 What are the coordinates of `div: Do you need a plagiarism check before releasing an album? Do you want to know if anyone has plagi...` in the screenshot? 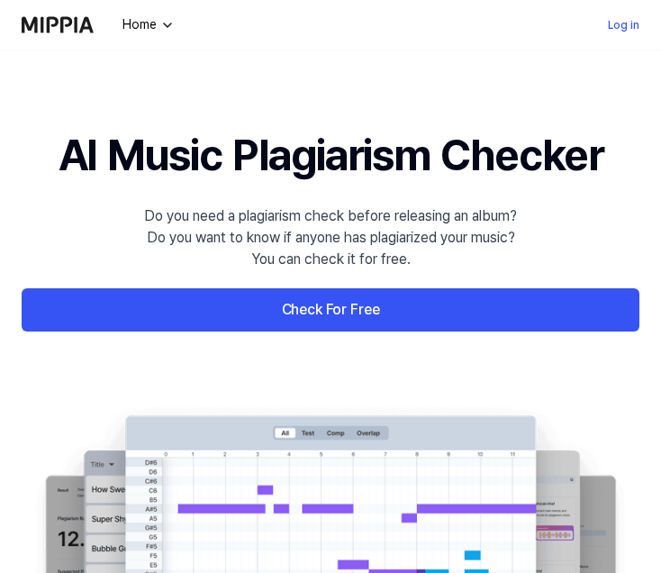 It's located at (331, 238).